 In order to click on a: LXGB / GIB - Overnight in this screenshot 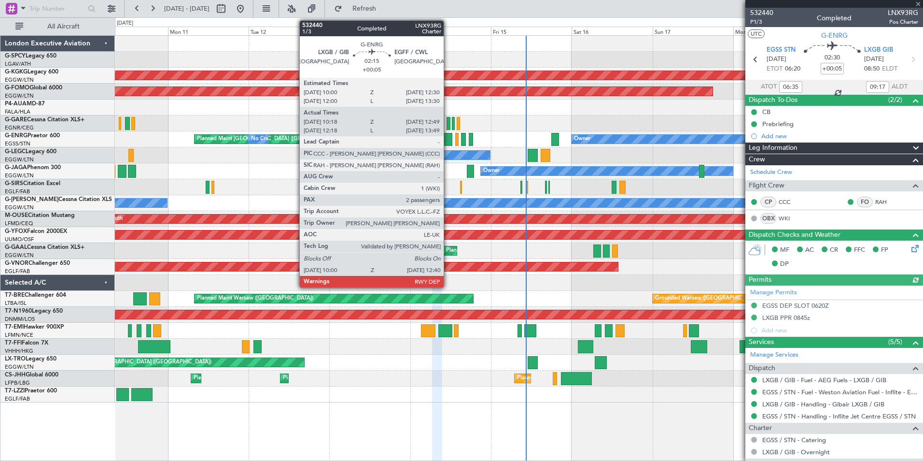, I will do `click(796, 451)`.